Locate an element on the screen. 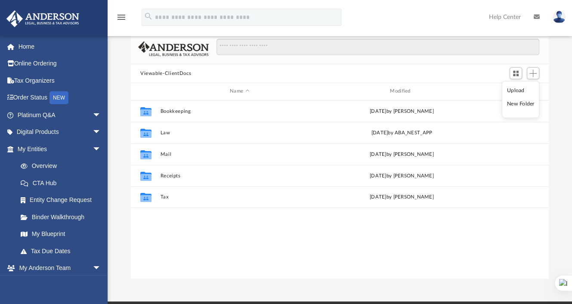 Image resolution: width=572 pixels, height=304 pixels. button: Add is located at coordinates (533, 73).